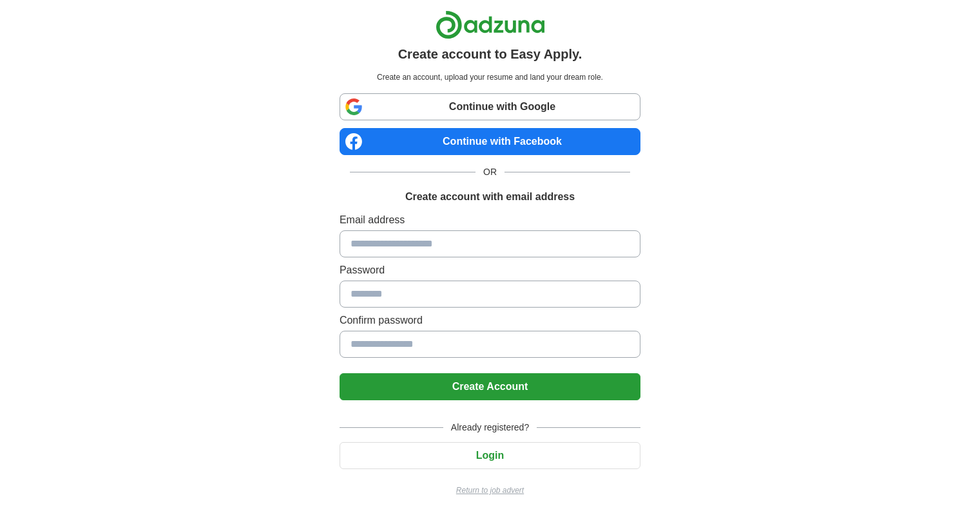 The image size is (980, 509). What do you see at coordinates (490, 491) in the screenshot?
I see `p: Return to job advert` at bounding box center [490, 491].